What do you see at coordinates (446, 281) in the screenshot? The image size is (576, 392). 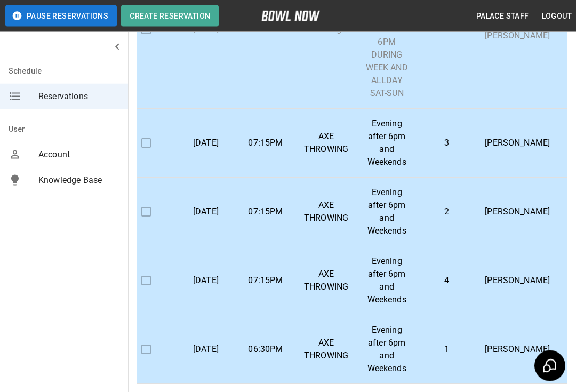 I see `p: 4` at bounding box center [446, 281].